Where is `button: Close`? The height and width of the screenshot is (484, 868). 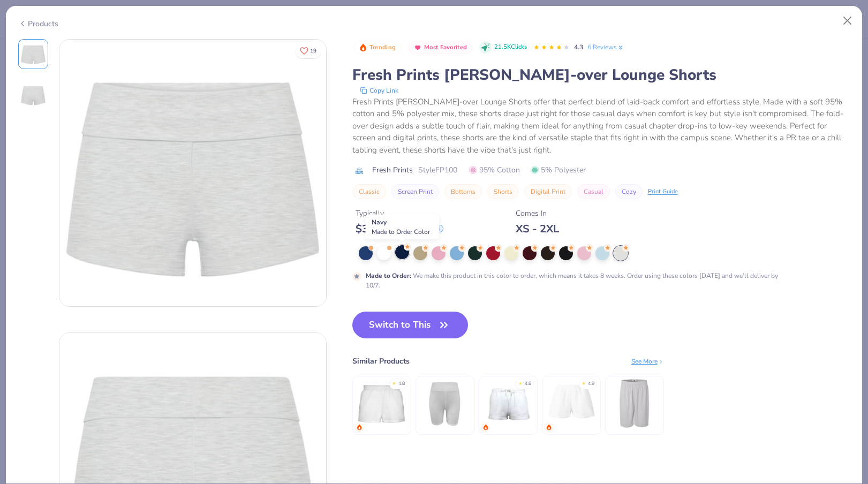
button: Close is located at coordinates (847, 21).